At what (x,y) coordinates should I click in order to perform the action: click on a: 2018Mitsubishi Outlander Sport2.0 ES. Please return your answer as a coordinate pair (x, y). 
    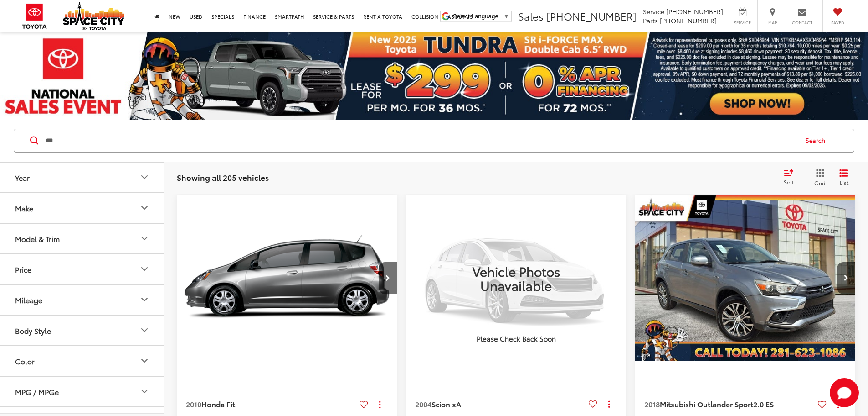
    Looking at the image, I should click on (729, 404).